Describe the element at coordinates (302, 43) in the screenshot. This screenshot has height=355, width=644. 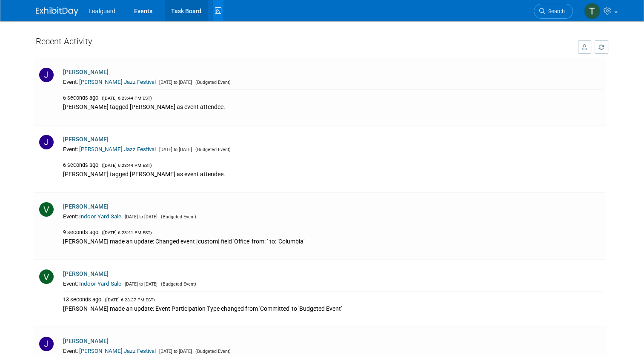
I see `div: Recent Activity` at that location.